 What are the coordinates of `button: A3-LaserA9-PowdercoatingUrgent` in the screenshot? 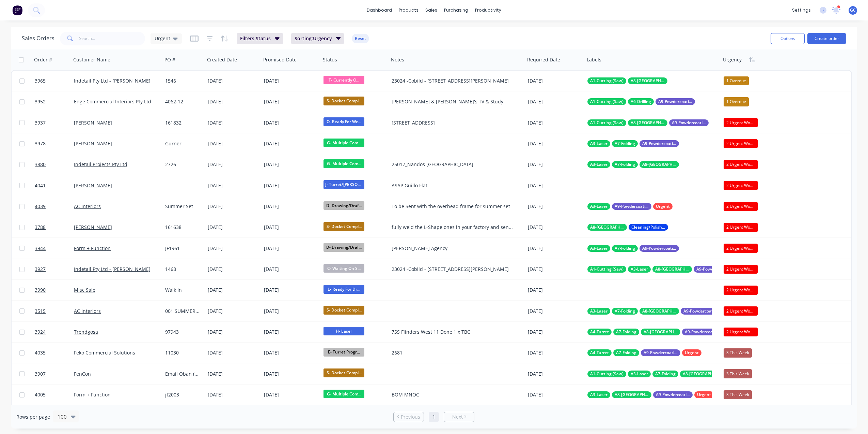 It's located at (630, 207).